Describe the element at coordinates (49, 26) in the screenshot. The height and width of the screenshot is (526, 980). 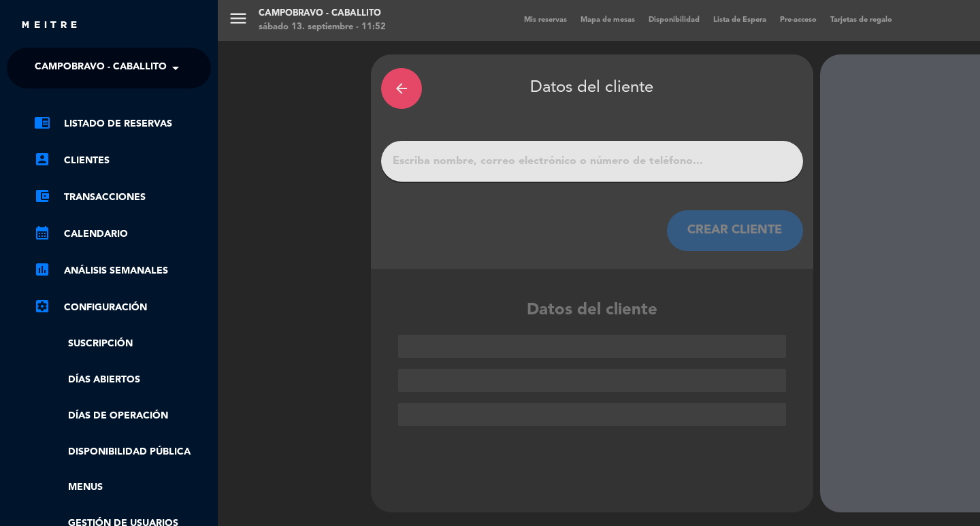
I see `img: MEITRE` at that location.